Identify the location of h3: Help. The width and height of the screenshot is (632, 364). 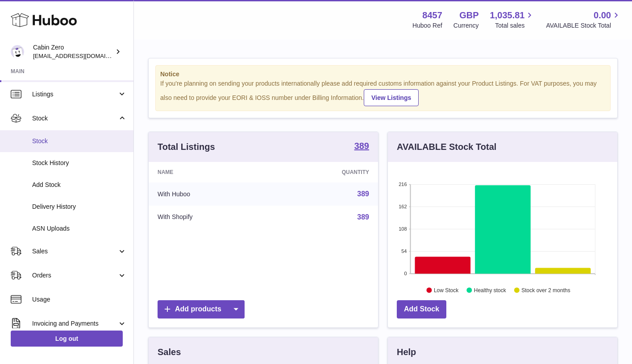
(406, 352).